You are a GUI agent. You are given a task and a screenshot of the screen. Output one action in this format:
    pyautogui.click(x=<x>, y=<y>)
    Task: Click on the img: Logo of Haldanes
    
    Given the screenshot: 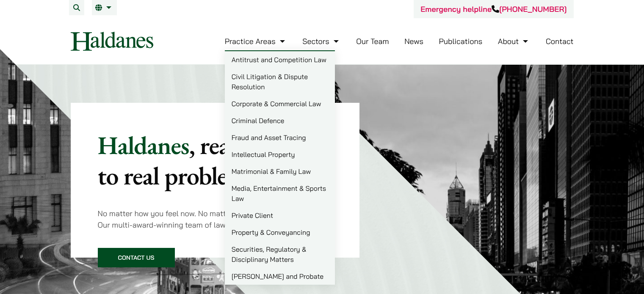 What is the action you would take?
    pyautogui.click(x=112, y=41)
    